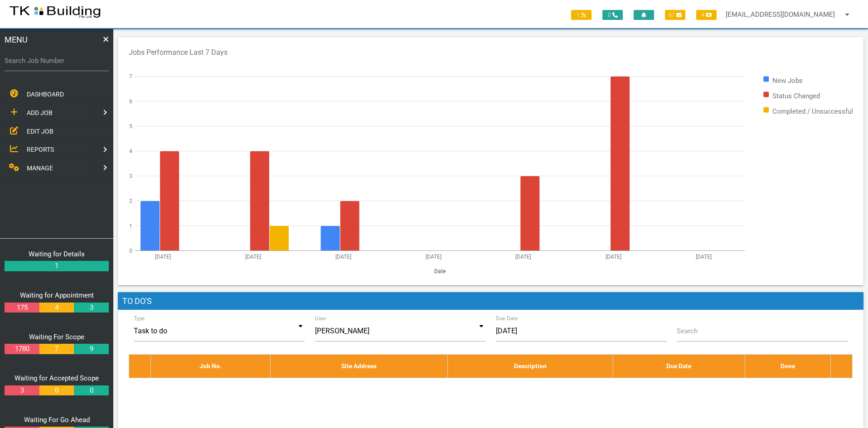 The height and width of the screenshot is (428, 868). What do you see at coordinates (131, 226) in the screenshot?
I see `text: 1` at bounding box center [131, 226].